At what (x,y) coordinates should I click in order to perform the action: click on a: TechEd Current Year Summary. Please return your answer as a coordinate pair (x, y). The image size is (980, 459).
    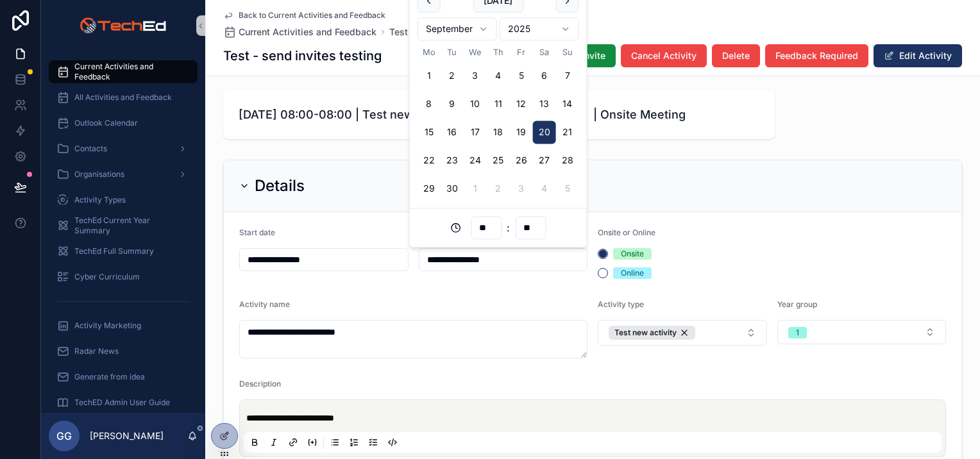
    Looking at the image, I should click on (123, 226).